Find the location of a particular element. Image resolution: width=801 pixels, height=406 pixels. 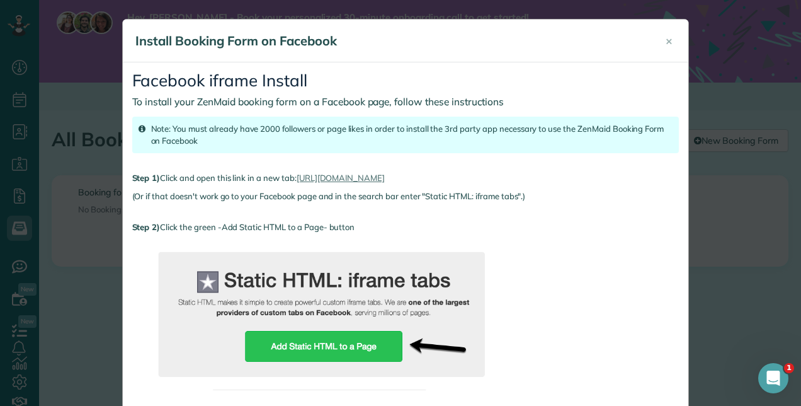

button: Close is located at coordinates (669, 41).